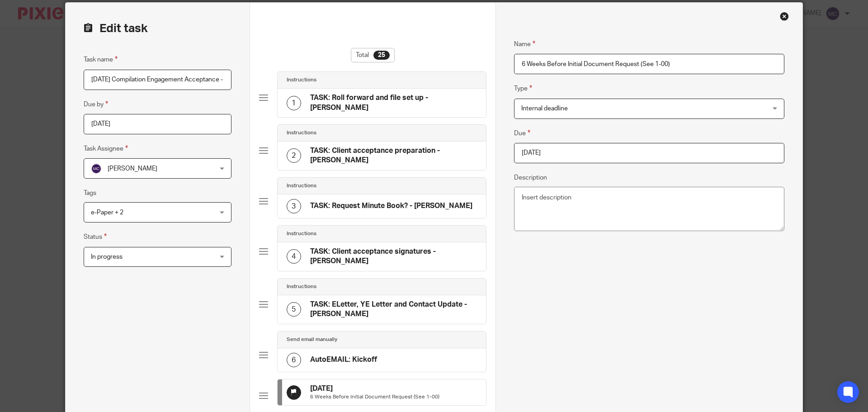 The height and width of the screenshot is (412, 868). Describe the element at coordinates (373, 55) in the screenshot. I see `div: Total` at that location.